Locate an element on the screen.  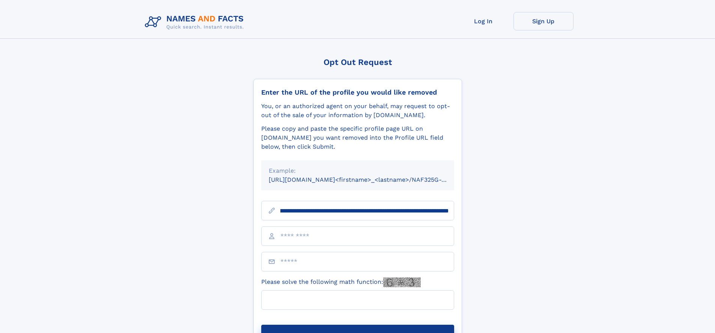
a: Sign Up is located at coordinates (543, 21).